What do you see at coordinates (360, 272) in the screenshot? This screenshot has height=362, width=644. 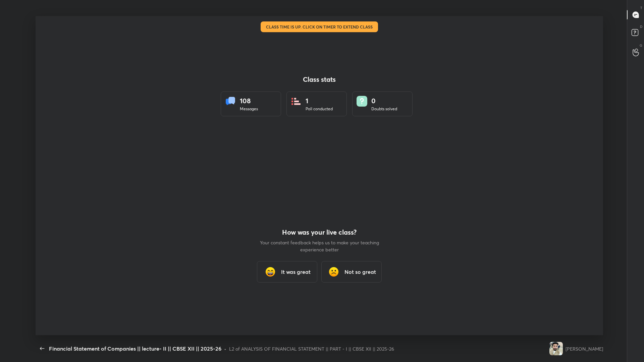 I see `h3: Not so great` at bounding box center [360, 272].